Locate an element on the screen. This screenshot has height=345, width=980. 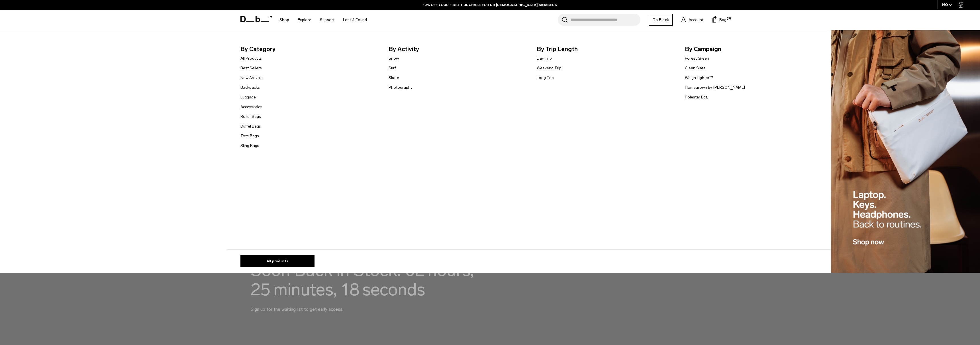
a: Duffel Bags is located at coordinates (251, 126).